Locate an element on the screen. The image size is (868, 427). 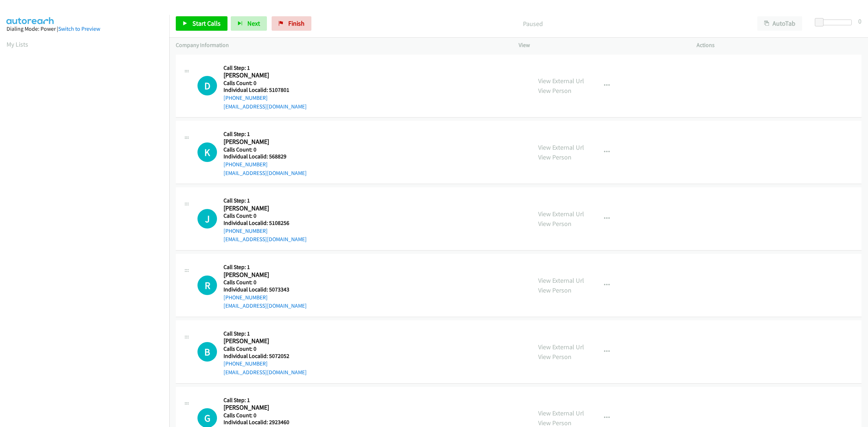
h5: Individual Localid: 5073343 is located at coordinates (265, 290).